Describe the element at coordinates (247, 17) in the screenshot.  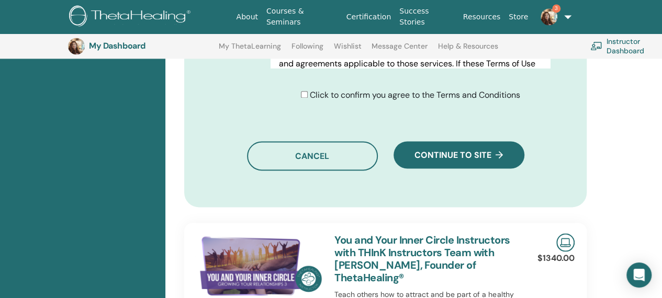
I see `a: About` at that location.